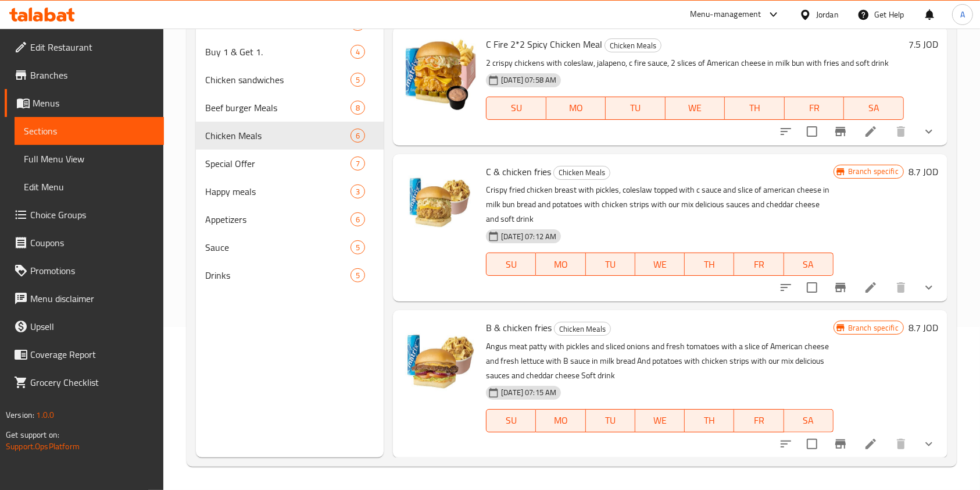  I want to click on div: Menu-management, so click(725, 15).